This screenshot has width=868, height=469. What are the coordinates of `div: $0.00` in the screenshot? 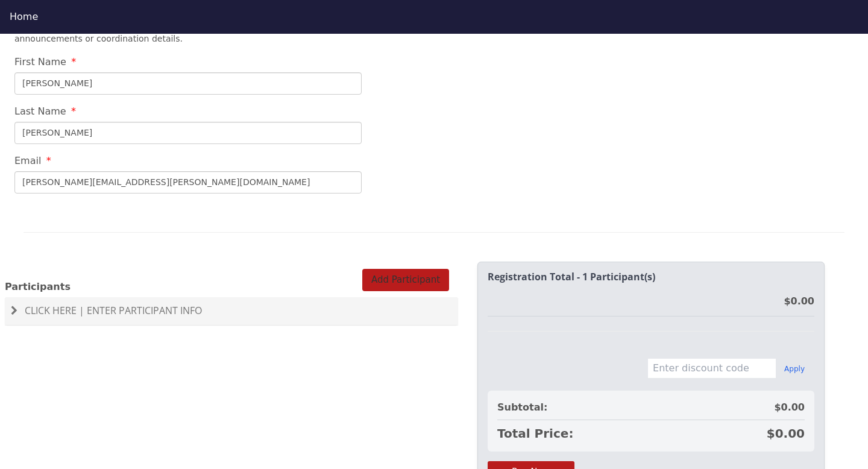 It's located at (799, 302).